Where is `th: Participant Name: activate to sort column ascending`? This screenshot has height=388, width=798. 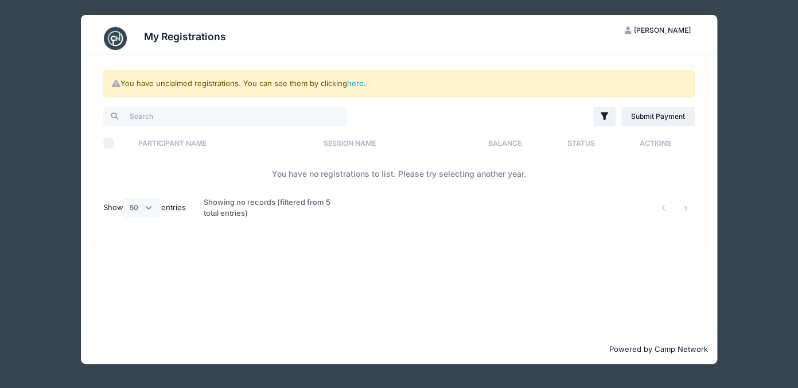
th: Participant Name: activate to sort column ascending is located at coordinates (225, 143).